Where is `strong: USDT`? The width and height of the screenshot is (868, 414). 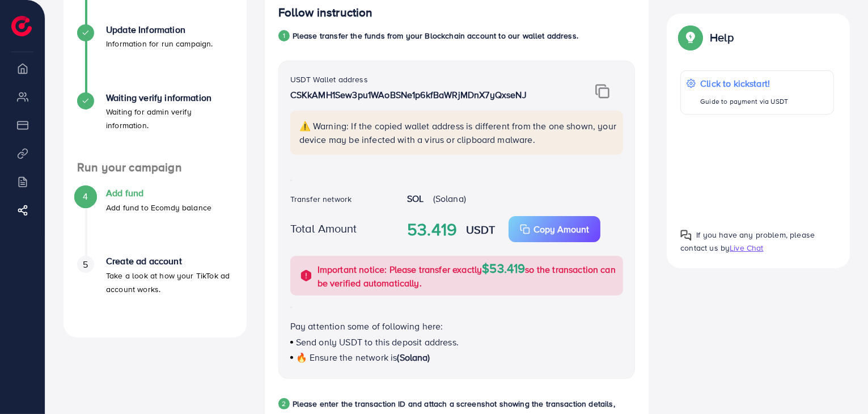 strong: USDT is located at coordinates (480, 229).